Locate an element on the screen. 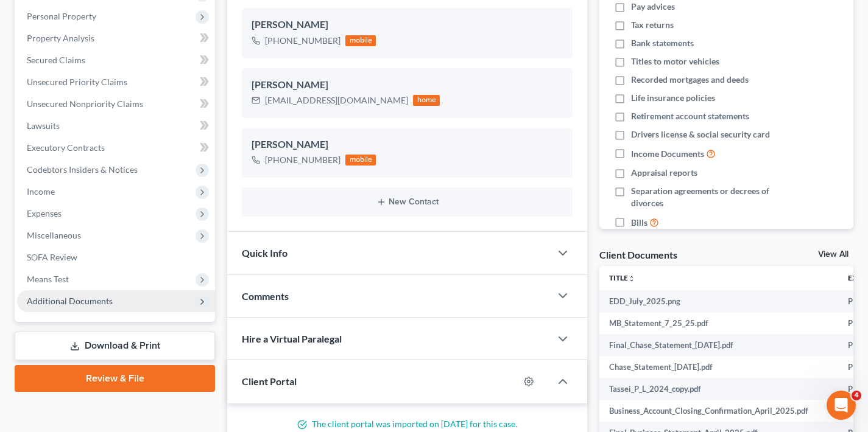 This screenshot has width=868, height=432. span: Bills is located at coordinates (639, 223).